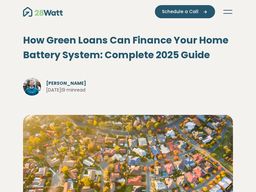 Image resolution: width=256 pixels, height=192 pixels. I want to click on button: Schedule a Call, so click(185, 12).